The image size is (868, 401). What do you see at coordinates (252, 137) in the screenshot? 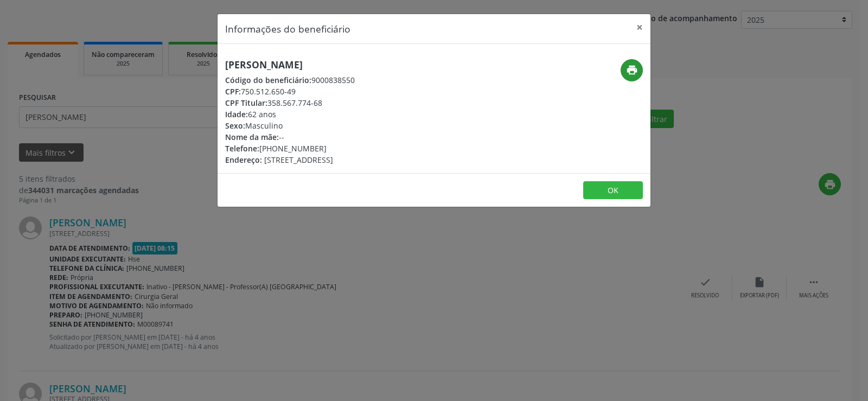
I see `span: Nome da mãe:` at bounding box center [252, 137].